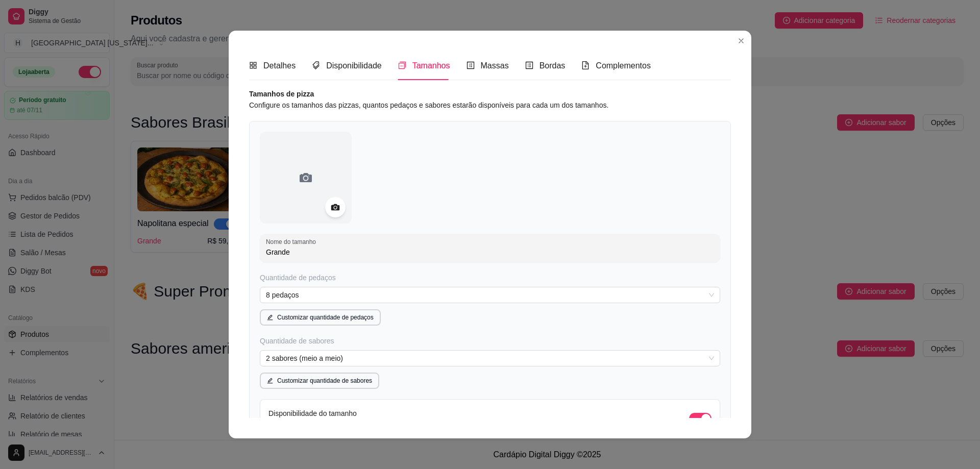 The height and width of the screenshot is (469, 980). Describe the element at coordinates (319, 380) in the screenshot. I see `button: editCustomizar quantidade de sabores` at that location.